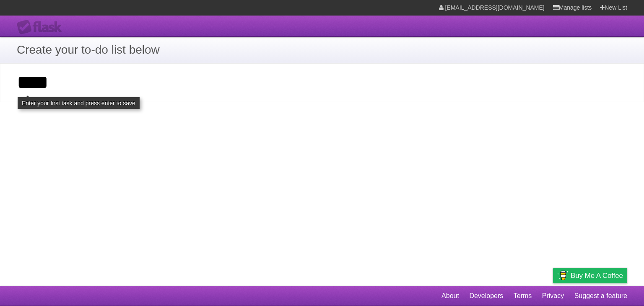  Describe the element at coordinates (486, 296) in the screenshot. I see `a: Developers` at that location.